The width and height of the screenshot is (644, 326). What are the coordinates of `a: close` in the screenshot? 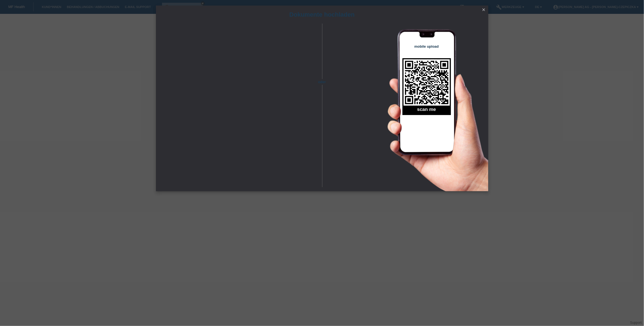 It's located at (484, 10).